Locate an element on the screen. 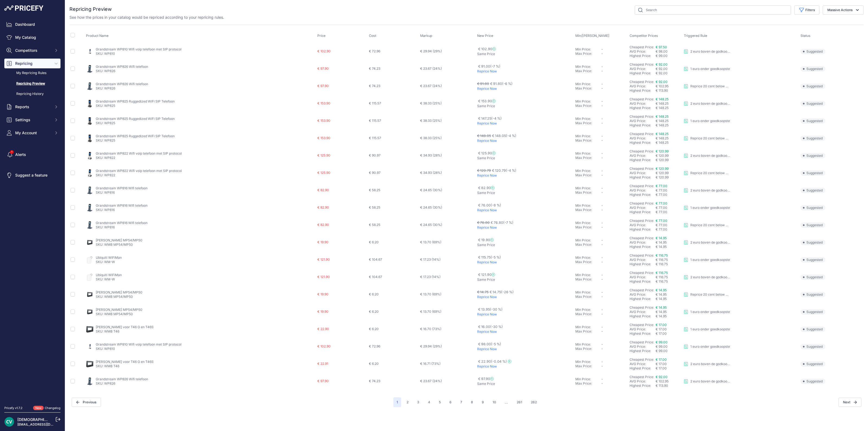 The image size is (868, 431). div: € 148.05 is located at coordinates (484, 136).